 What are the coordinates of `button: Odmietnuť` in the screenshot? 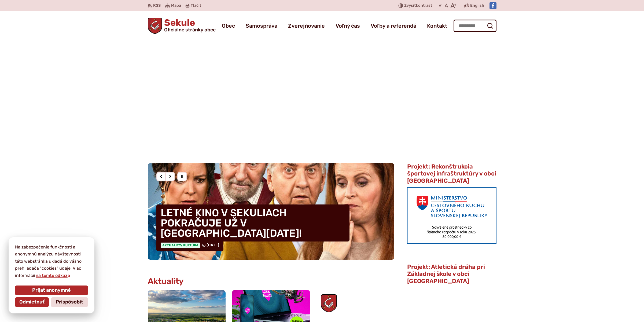 It's located at (32, 303).